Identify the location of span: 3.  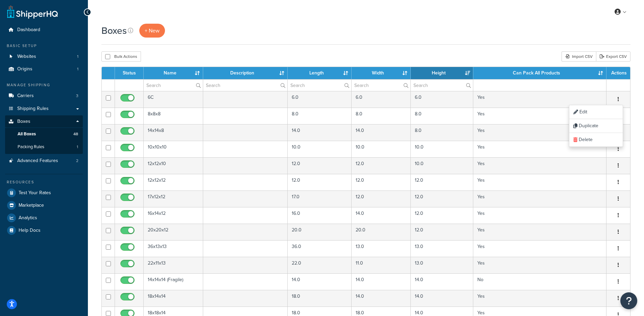
(77, 96).